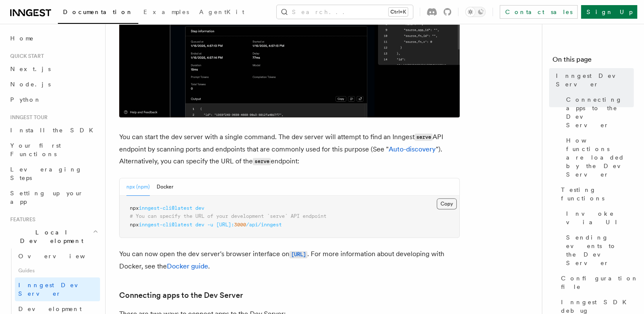  What do you see at coordinates (30, 84) in the screenshot?
I see `span: Node.js` at bounding box center [30, 84].